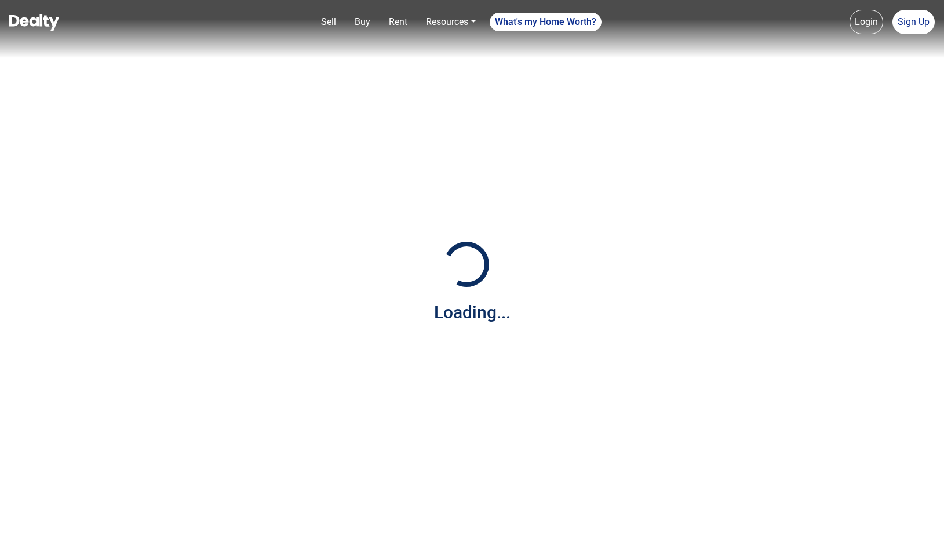 This screenshot has width=944, height=560. What do you see at coordinates (398, 22) in the screenshot?
I see `a: Rent` at bounding box center [398, 22].